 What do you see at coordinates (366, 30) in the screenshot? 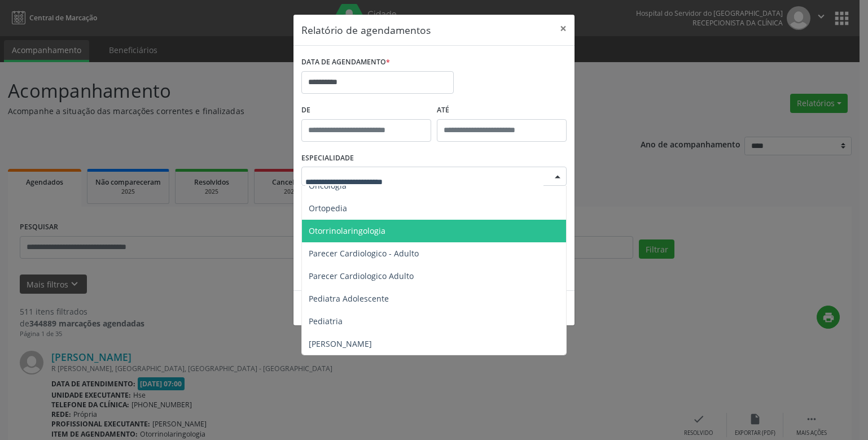
I see `h5: Relatório de agendamentos` at bounding box center [366, 30].